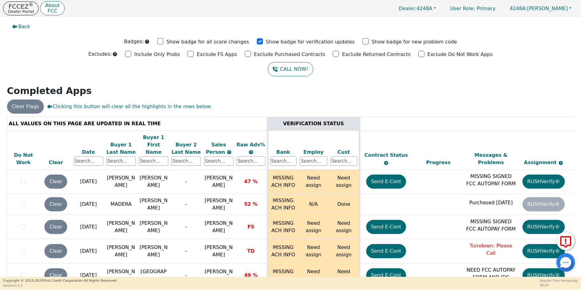 Image resolution: width=581 pixels, height=290 pixels. What do you see at coordinates (21, 11) in the screenshot?
I see `p: Dealer Portal` at bounding box center [21, 11].